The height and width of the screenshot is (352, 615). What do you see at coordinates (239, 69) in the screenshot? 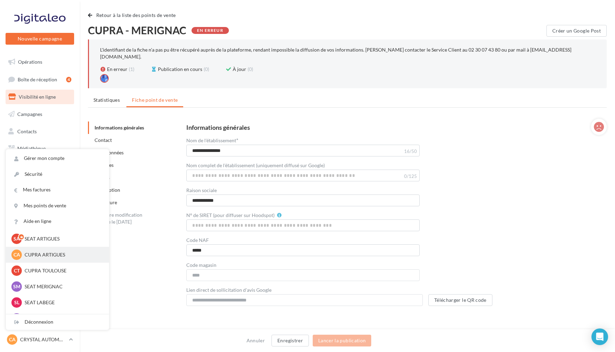
I see `span: À jour` at bounding box center [239, 69].